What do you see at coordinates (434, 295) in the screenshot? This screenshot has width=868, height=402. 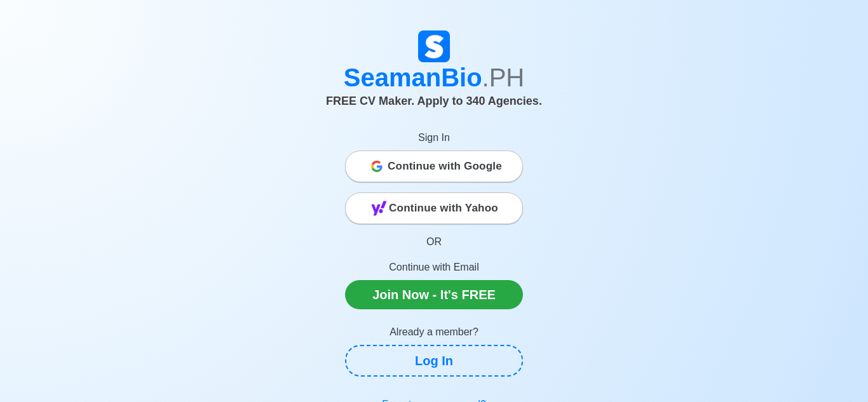 I see `a: Join Now - It's FREE` at bounding box center [434, 295].